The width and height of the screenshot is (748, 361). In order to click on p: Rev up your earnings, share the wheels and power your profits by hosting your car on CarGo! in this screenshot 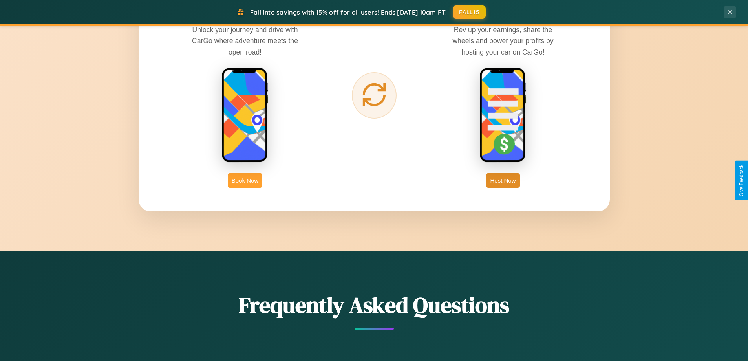, I will do `click(503, 41)`.